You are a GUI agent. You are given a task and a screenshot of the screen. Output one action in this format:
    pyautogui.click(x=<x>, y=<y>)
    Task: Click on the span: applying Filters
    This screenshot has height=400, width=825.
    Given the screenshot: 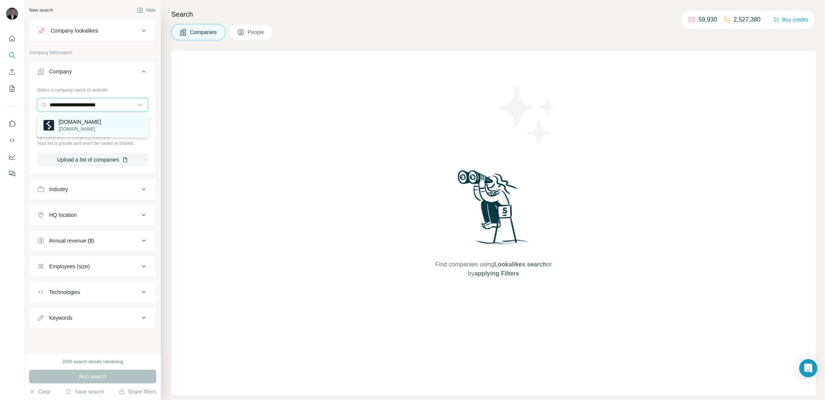 What is the action you would take?
    pyautogui.click(x=497, y=273)
    